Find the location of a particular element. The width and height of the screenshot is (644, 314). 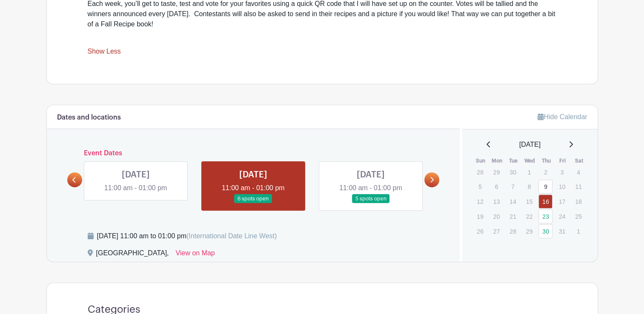

p: 20 is located at coordinates (497, 216).